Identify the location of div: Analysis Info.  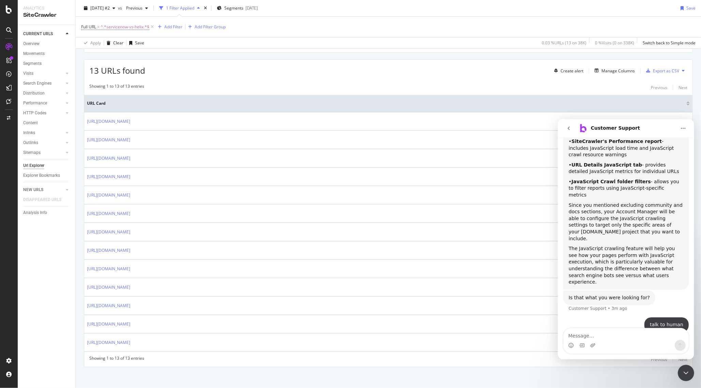
(35, 212).